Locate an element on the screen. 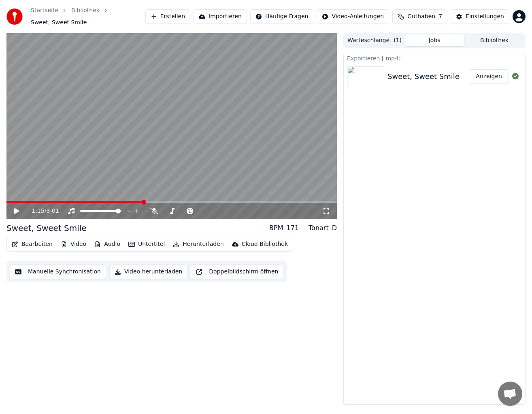 This screenshot has height=414, width=532. button: Audio is located at coordinates (107, 244).